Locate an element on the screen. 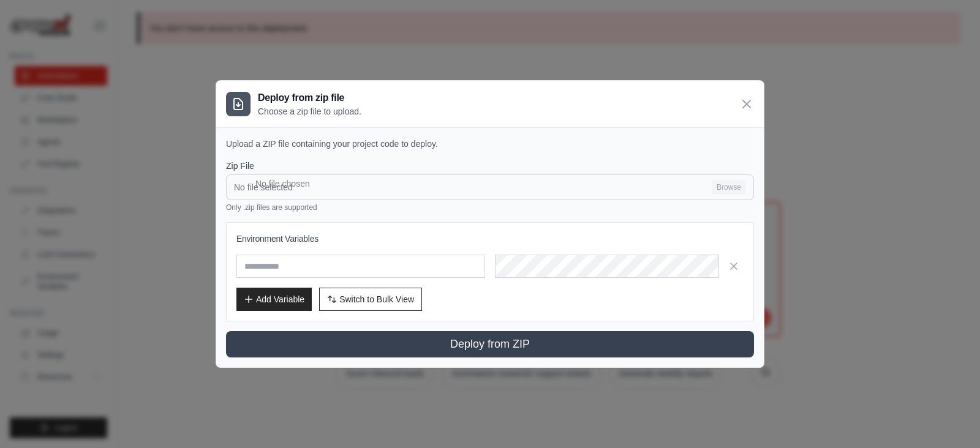 The height and width of the screenshot is (448, 980). h3: Deploy from zip file is located at coordinates (309, 98).